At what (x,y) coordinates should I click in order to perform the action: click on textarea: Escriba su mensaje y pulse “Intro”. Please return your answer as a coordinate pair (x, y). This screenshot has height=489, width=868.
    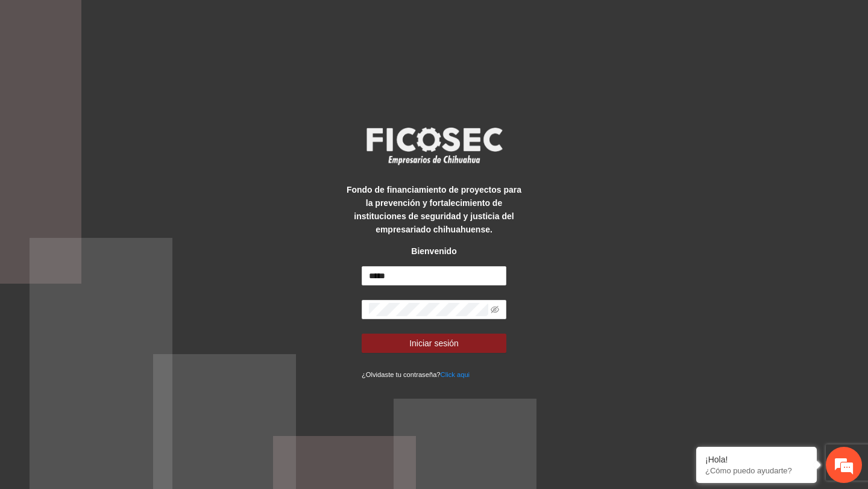
    Looking at the image, I should click on (118, 349).